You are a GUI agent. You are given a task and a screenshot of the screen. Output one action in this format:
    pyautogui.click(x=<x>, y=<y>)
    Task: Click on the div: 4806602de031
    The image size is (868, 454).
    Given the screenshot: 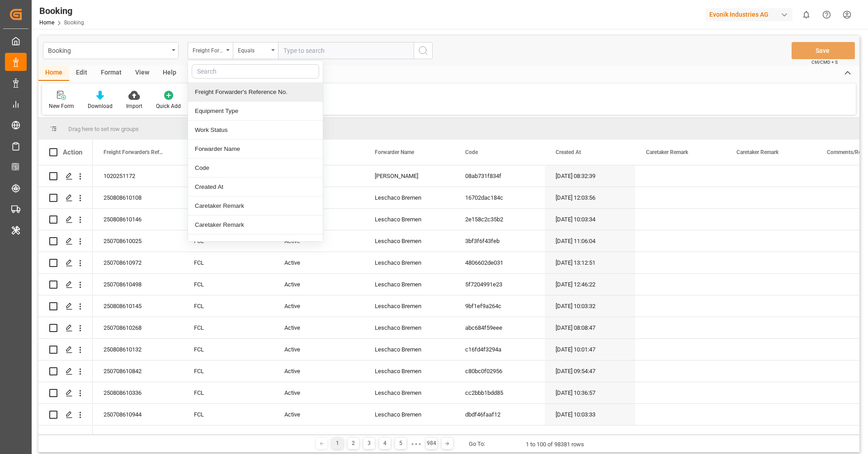 What is the action you would take?
    pyautogui.click(x=499, y=262)
    